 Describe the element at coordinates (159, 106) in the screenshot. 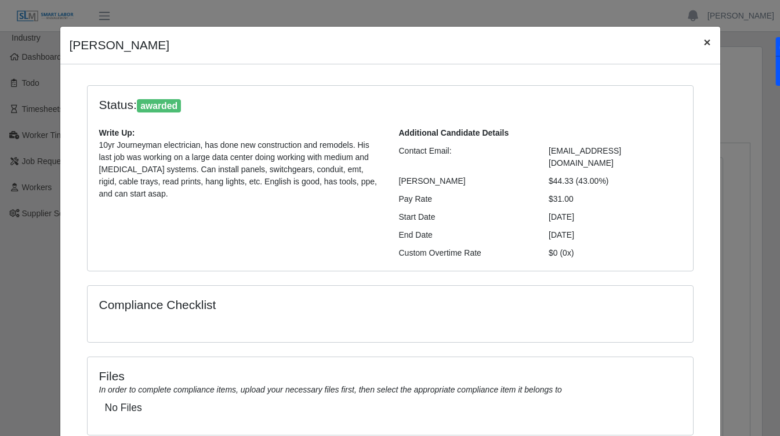

I see `span: awarded` at that location.